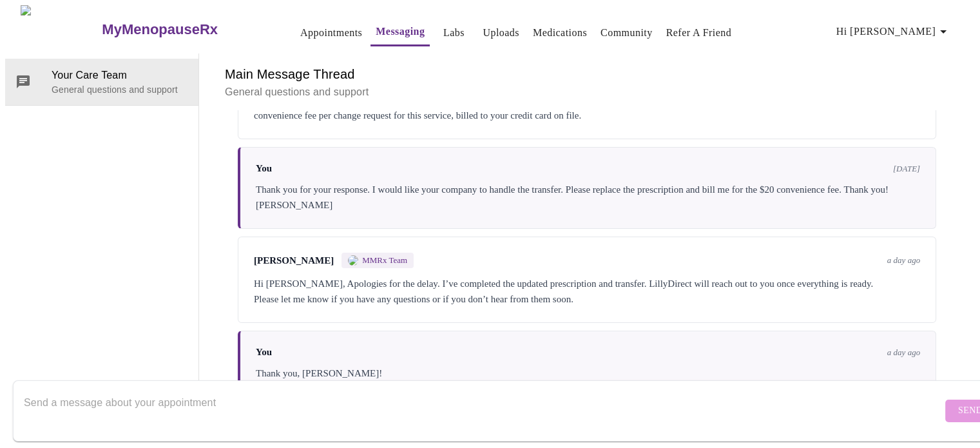 This screenshot has width=980, height=448. Describe the element at coordinates (626, 33) in the screenshot. I see `button: Community` at that location.